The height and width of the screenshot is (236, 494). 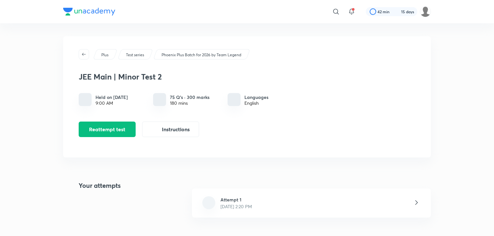 What do you see at coordinates (171, 130) in the screenshot?
I see `button: Instructions` at bounding box center [171, 130].